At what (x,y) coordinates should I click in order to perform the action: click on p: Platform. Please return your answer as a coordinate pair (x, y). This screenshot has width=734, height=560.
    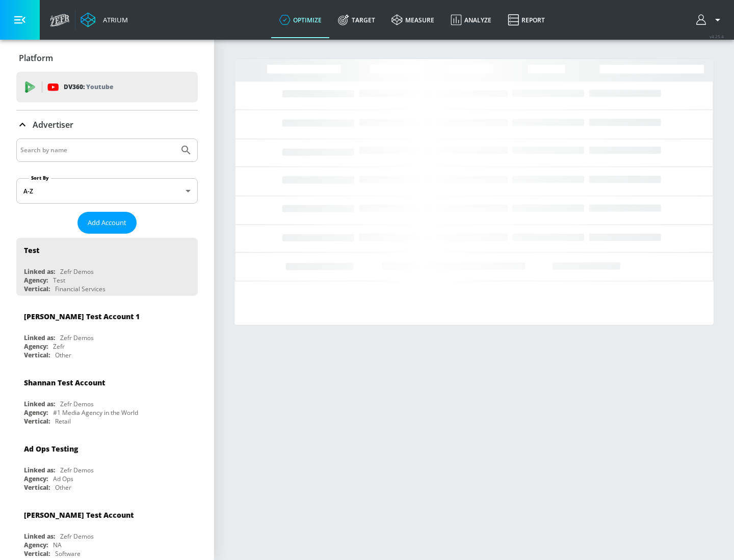
    Looking at the image, I should click on (36, 58).